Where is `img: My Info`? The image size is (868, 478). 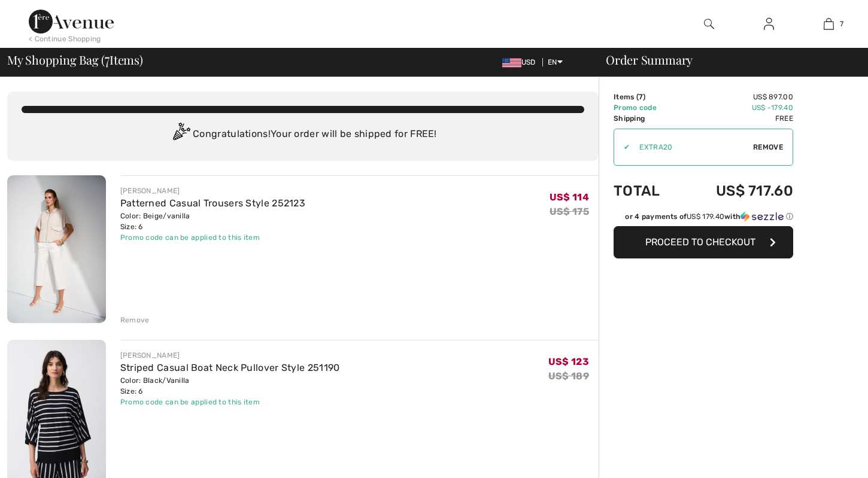 img: My Info is located at coordinates (768, 24).